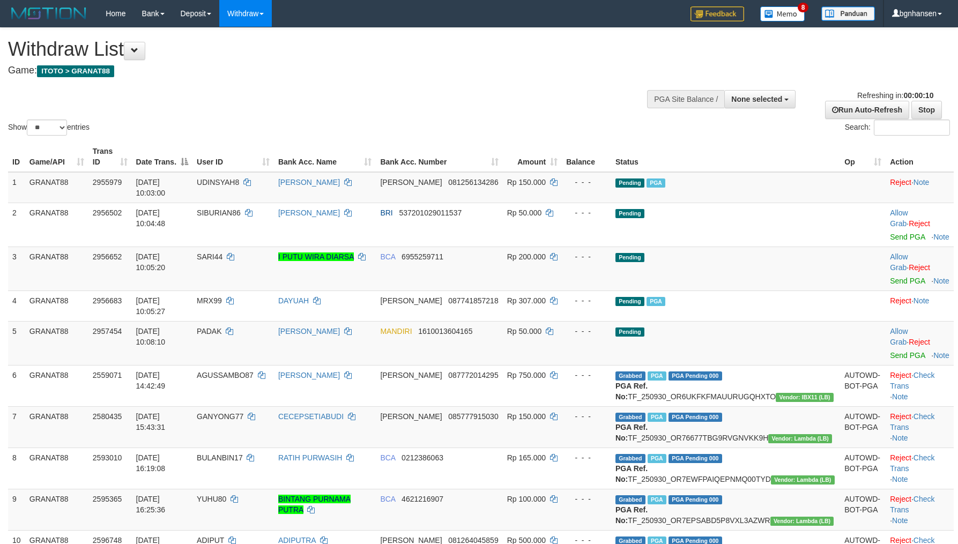 The image size is (958, 544). What do you see at coordinates (220, 417) in the screenshot?
I see `span: GANYONG77` at bounding box center [220, 417].